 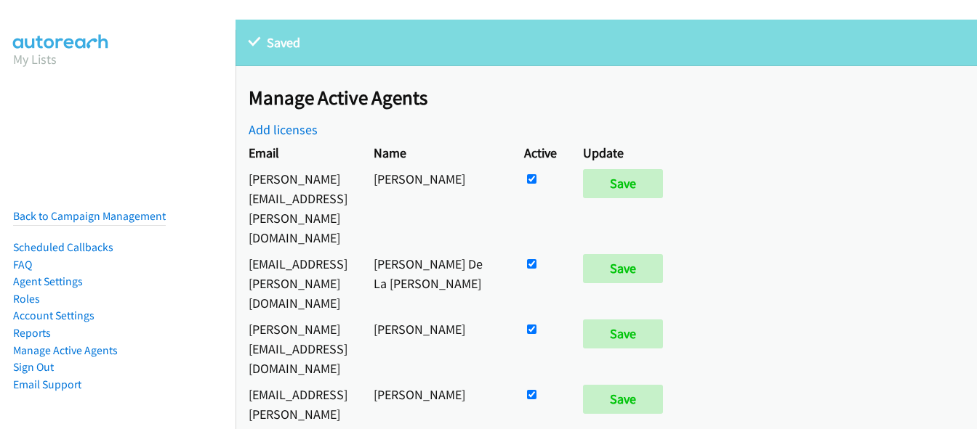 What do you see at coordinates (435, 153) in the screenshot?
I see `th: Name` at bounding box center [435, 153].